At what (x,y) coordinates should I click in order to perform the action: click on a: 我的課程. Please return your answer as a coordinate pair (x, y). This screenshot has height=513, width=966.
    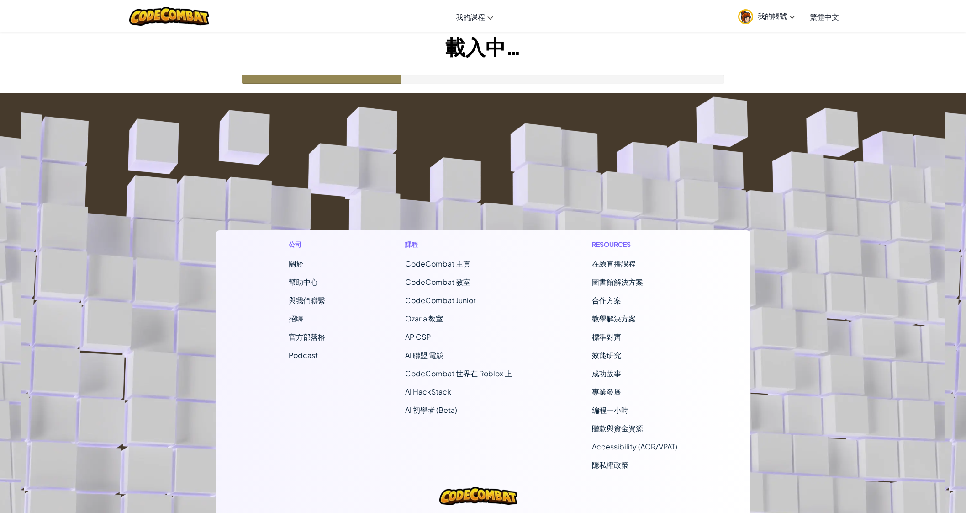
    Looking at the image, I should click on (475, 16).